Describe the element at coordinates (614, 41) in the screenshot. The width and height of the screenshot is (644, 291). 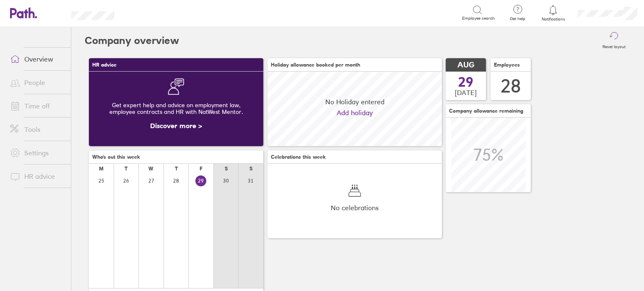
I see `button: Reset layout` at that location.